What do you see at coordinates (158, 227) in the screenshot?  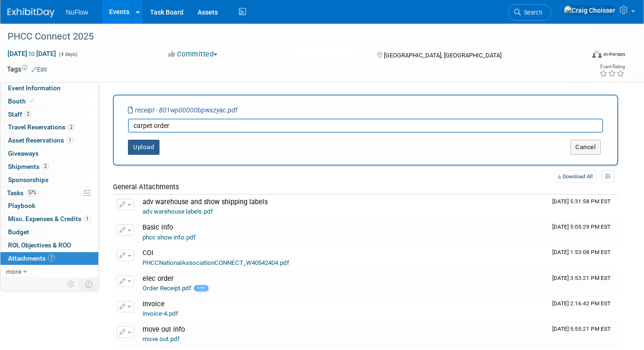 I see `span: Basic info` at bounding box center [158, 227].